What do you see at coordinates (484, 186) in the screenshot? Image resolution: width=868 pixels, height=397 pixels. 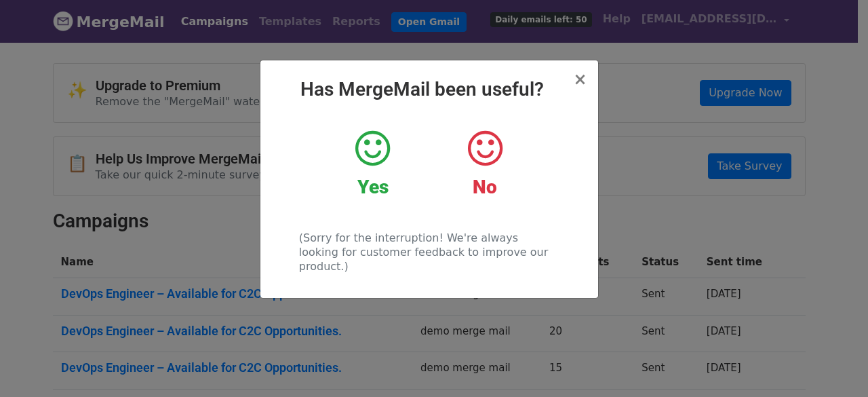 I see `strong: No` at bounding box center [484, 186].